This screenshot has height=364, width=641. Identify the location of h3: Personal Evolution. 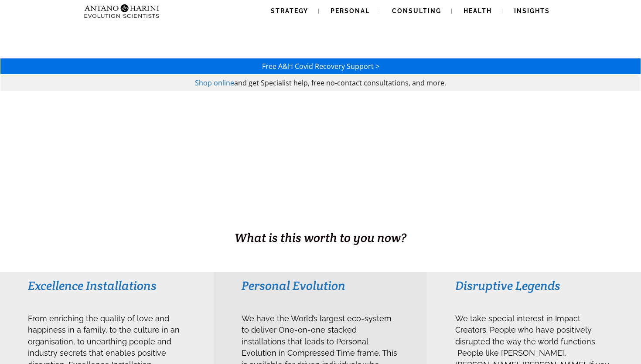
(320, 286).